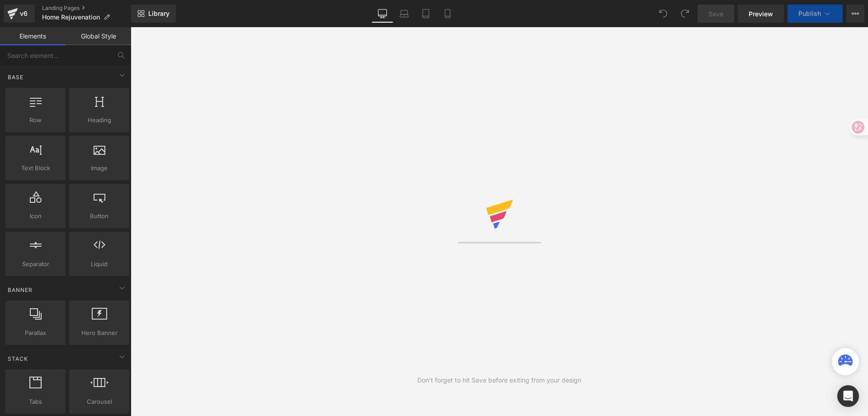 Image resolution: width=868 pixels, height=416 pixels. I want to click on span: Save, so click(716, 14).